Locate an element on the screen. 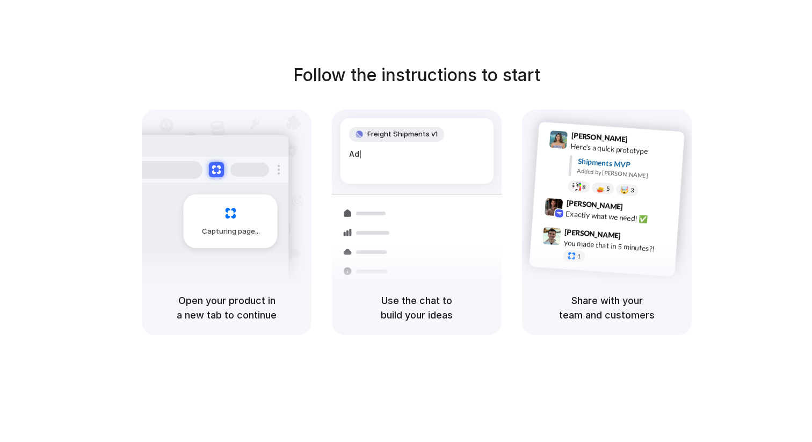 Image resolution: width=812 pixels, height=442 pixels. div: Here's a quick prototype is located at coordinates (624, 150).